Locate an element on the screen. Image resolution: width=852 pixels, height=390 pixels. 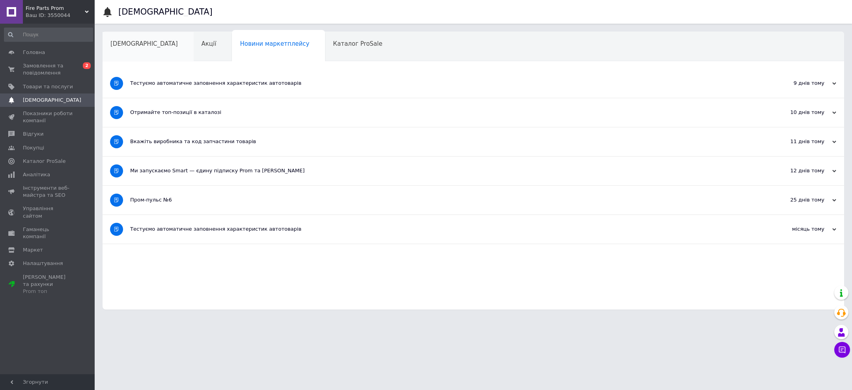
span: Аналітика is located at coordinates (36, 175).